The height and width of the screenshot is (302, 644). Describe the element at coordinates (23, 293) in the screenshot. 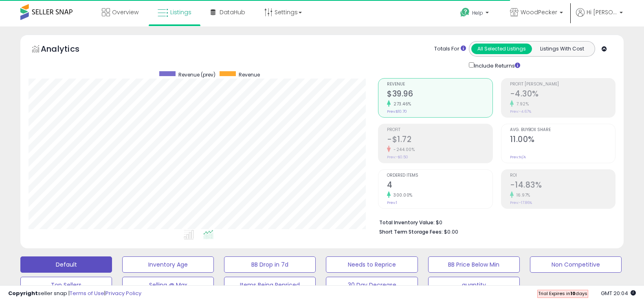

I see `strong: Copyright` at that location.